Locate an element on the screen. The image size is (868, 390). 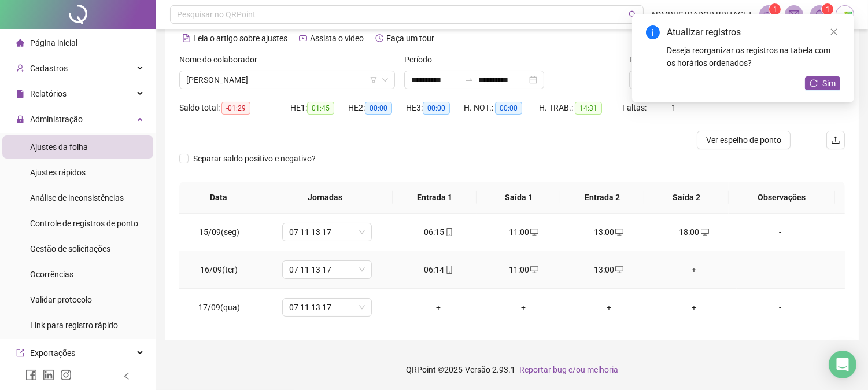
span: export is located at coordinates (20, 353).